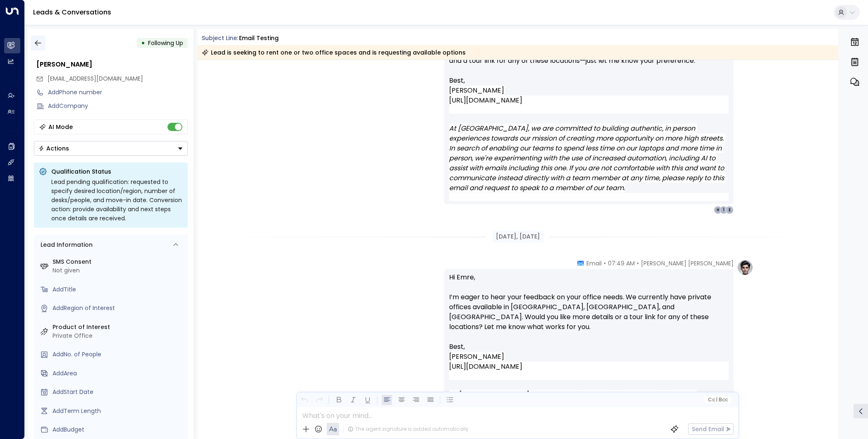  I want to click on div: AddArea, so click(119, 373).